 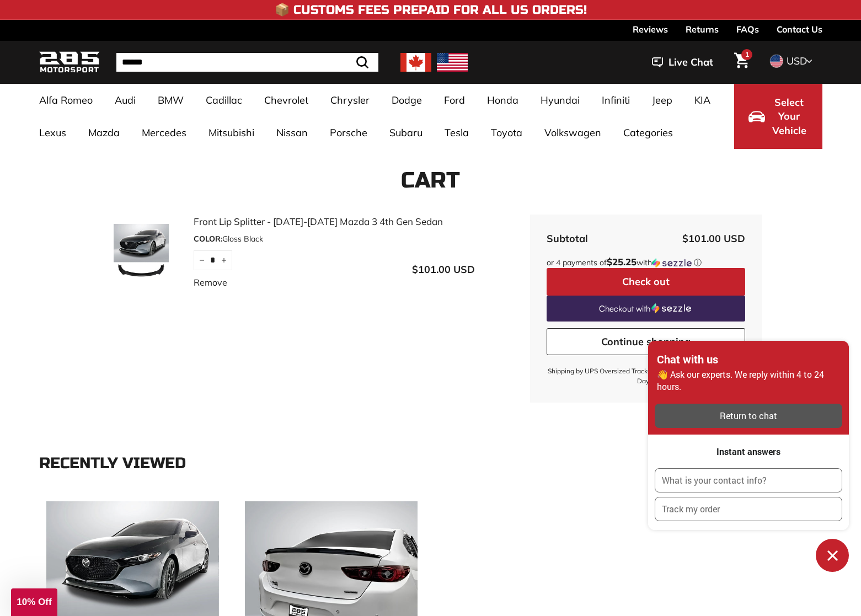 What do you see at coordinates (125, 100) in the screenshot?
I see `a: Audi` at bounding box center [125, 100].